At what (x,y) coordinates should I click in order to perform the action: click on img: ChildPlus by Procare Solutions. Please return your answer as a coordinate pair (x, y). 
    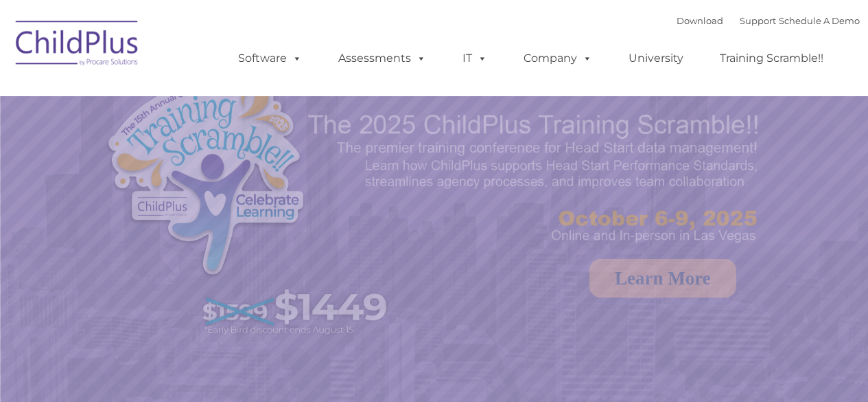
    Looking at the image, I should click on (78, 45).